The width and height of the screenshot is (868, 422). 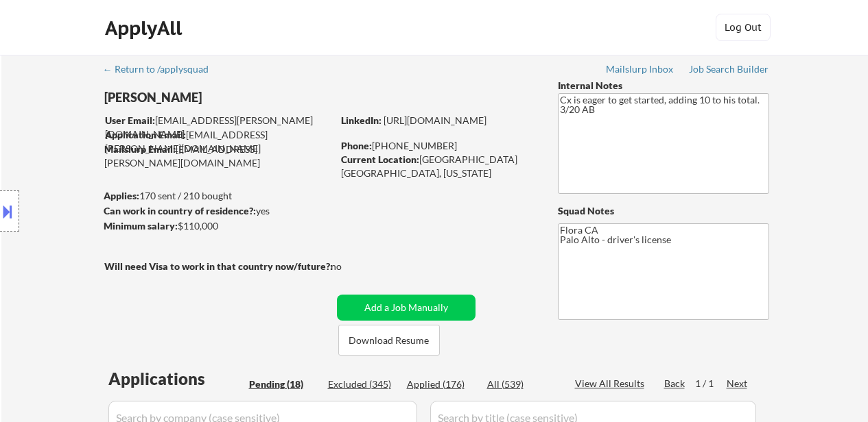 I want to click on div: Applied (176), so click(x=442, y=385).